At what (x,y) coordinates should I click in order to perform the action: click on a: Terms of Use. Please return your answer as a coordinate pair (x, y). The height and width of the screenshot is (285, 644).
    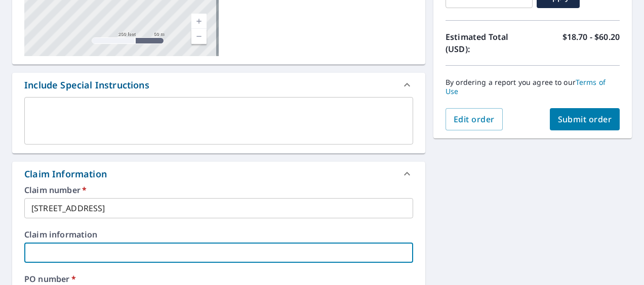
    Looking at the image, I should click on (526, 86).